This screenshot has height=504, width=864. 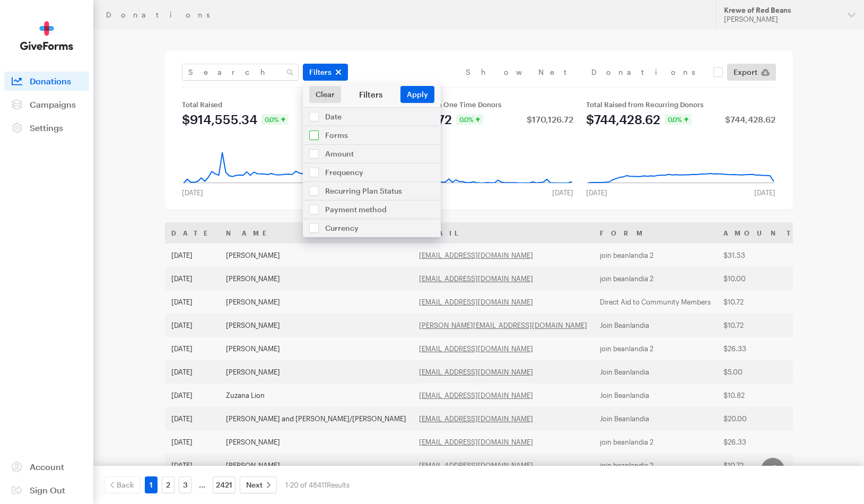 I want to click on th: Form, so click(x=655, y=232).